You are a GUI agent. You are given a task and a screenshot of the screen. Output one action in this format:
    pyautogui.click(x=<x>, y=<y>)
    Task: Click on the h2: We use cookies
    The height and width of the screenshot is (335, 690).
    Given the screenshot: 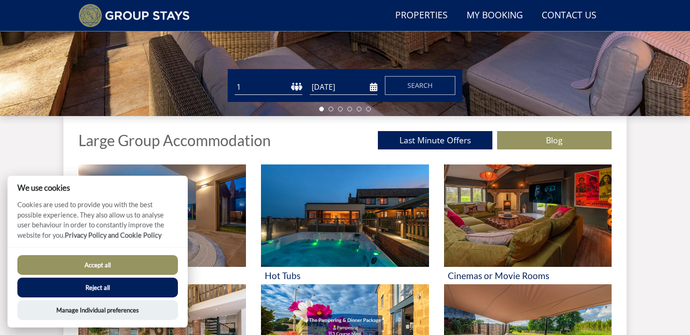 What is the action you would take?
    pyautogui.click(x=98, y=187)
    